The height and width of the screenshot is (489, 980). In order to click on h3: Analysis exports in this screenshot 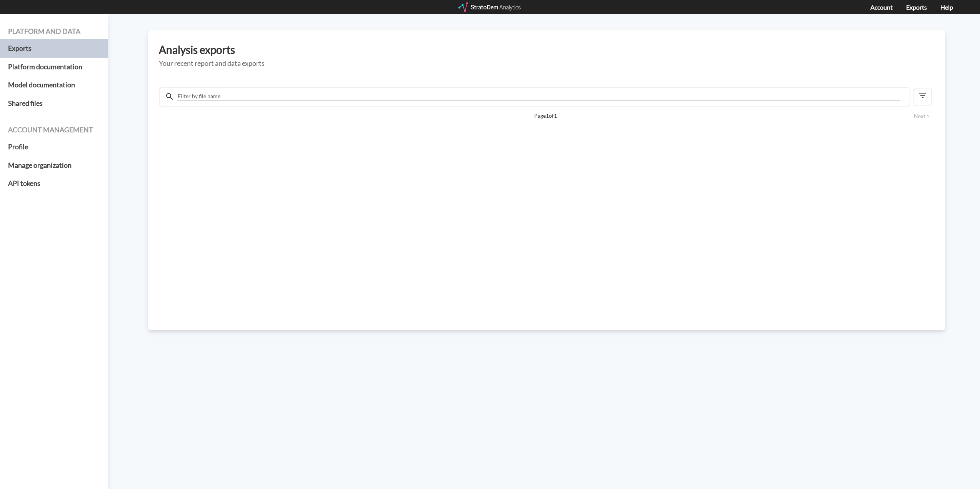, I will do `click(546, 50)`.